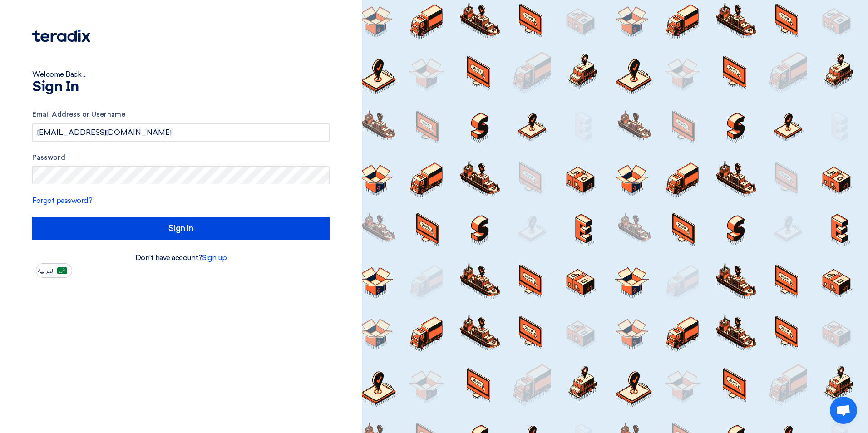  I want to click on h1: Sign In, so click(180, 88).